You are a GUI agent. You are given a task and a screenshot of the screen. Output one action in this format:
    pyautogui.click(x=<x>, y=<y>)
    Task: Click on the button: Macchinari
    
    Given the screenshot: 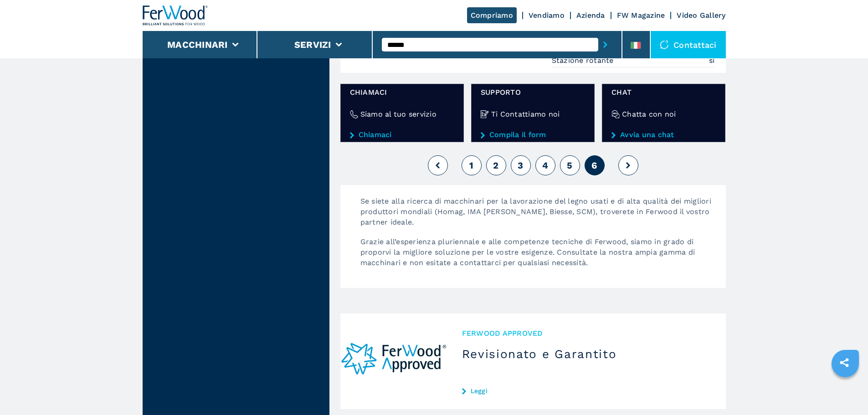 What is the action you would take?
    pyautogui.click(x=197, y=44)
    